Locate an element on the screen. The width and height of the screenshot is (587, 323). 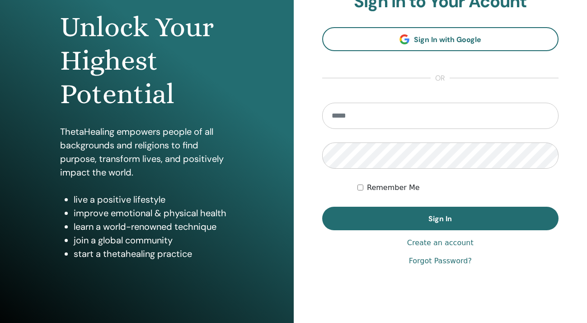
label: Remember Me is located at coordinates (393, 188).